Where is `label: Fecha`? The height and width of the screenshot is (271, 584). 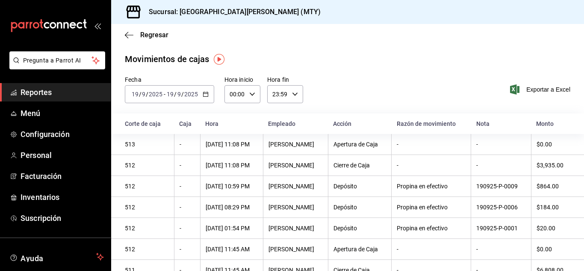 label: Fecha is located at coordinates (169, 80).